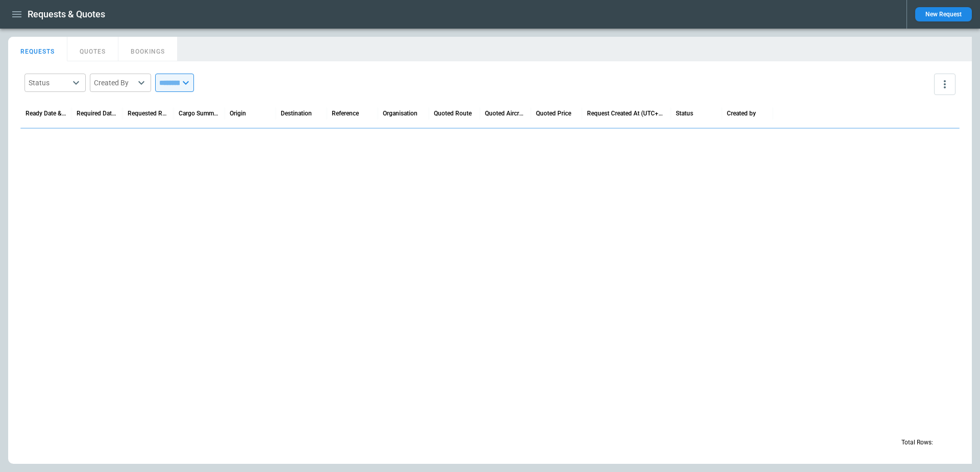 This screenshot has height=472, width=980. I want to click on div: Request Created At (UTC+03:00), so click(626, 113).